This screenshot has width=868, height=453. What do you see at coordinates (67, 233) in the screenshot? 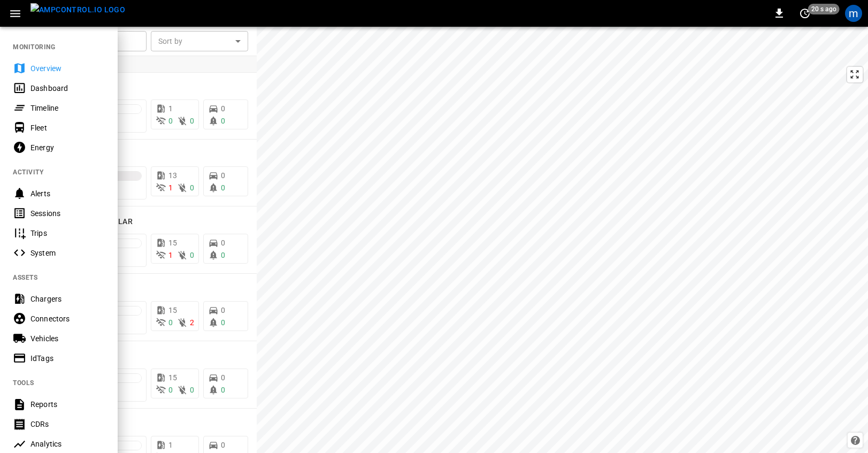
I see `div: Trips` at bounding box center [67, 233].